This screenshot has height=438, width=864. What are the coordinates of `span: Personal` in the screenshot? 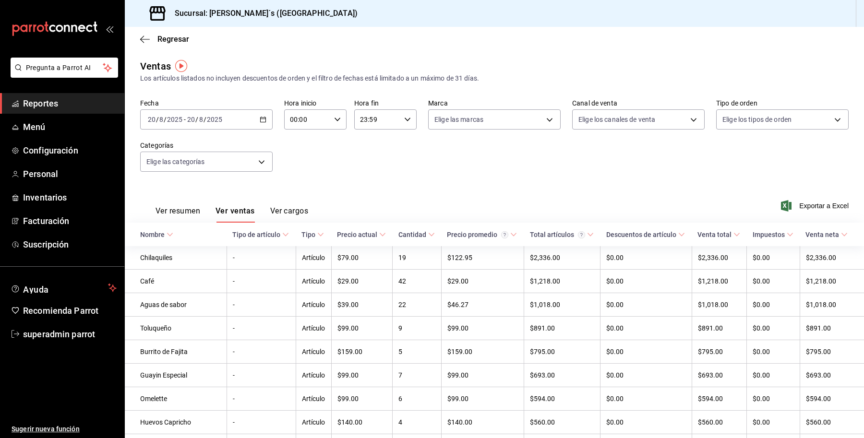 It's located at (70, 174).